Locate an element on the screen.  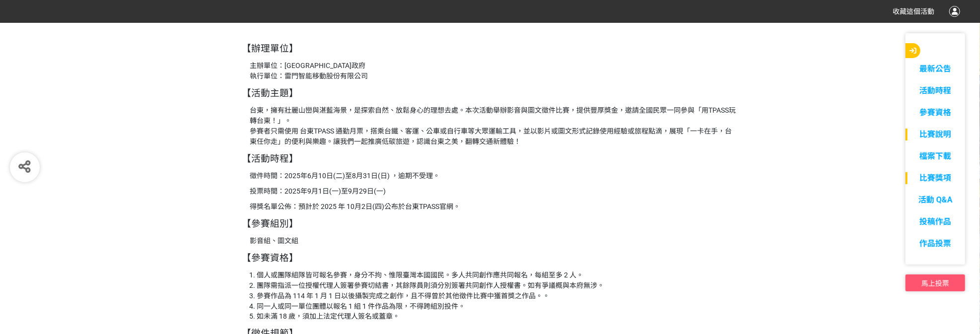
span: 【辦理單位】 is located at coordinates (270, 48).